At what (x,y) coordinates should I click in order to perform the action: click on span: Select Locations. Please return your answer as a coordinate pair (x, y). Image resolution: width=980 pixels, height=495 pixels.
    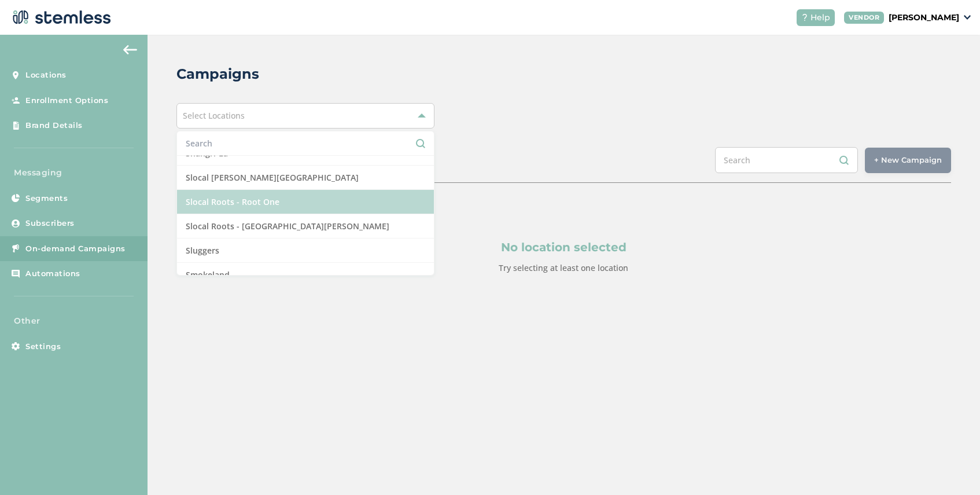
    Looking at the image, I should click on (213, 115).